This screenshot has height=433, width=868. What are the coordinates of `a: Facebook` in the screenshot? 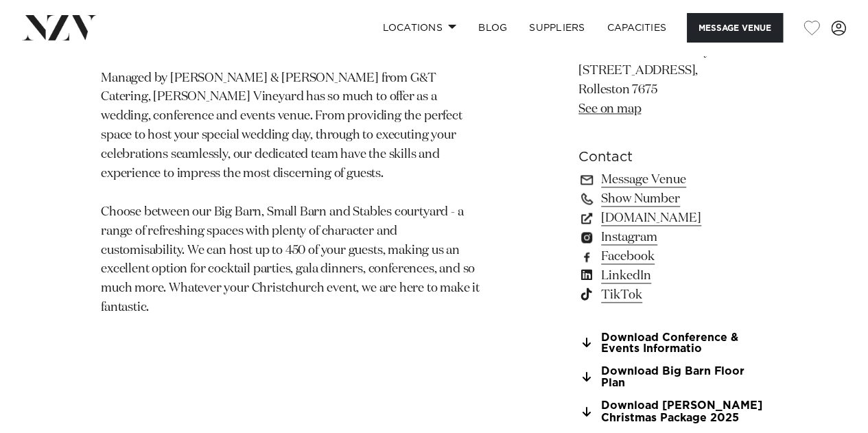 It's located at (673, 257).